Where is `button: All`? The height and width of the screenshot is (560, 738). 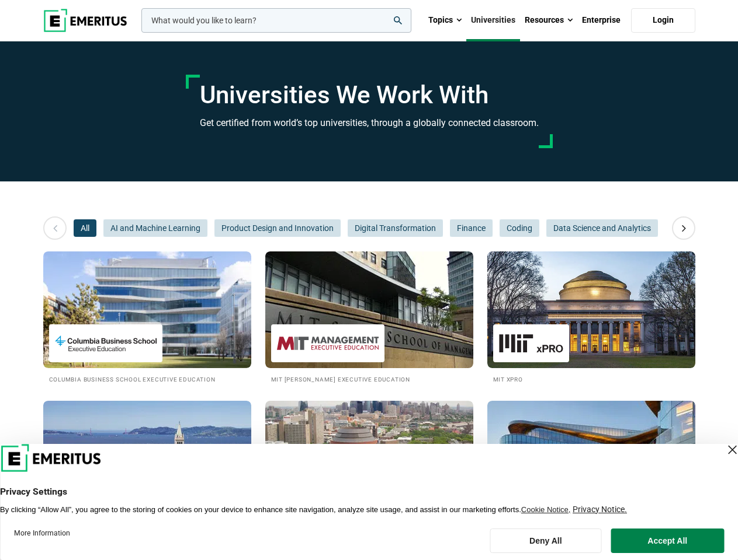 button: All is located at coordinates (85, 228).